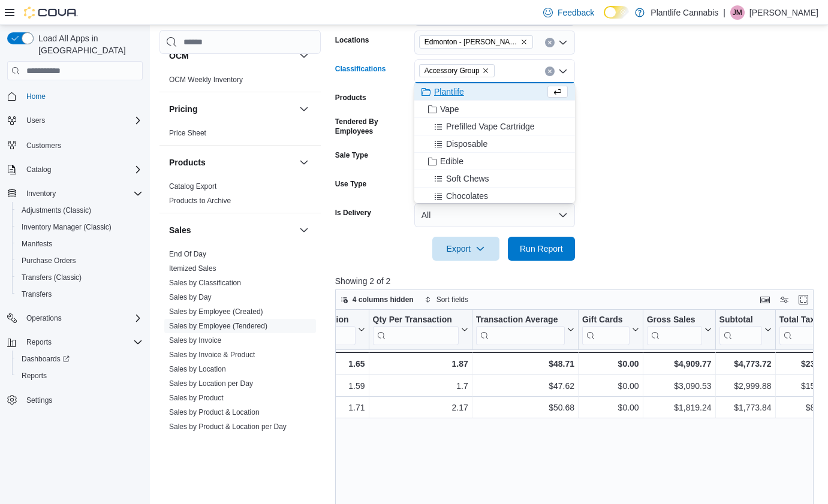 This screenshot has width=828, height=504. I want to click on span: Sales by Employee (Created), so click(216, 312).